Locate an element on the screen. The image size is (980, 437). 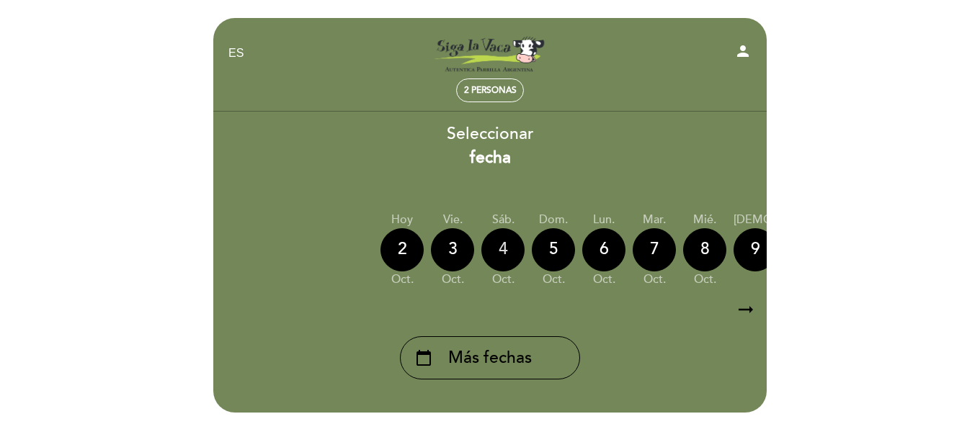
i: calendar_today is located at coordinates (424, 358).